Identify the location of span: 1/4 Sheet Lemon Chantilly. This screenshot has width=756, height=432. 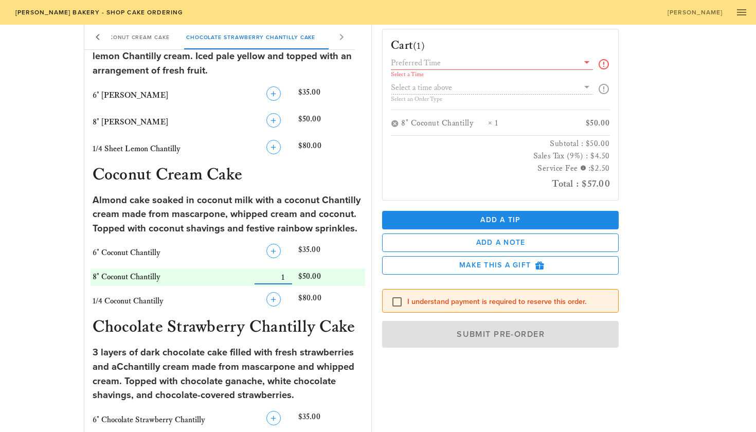
(136, 149).